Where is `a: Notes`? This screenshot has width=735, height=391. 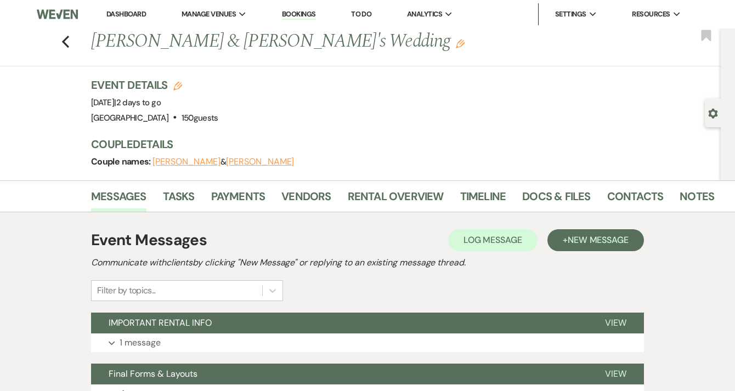 a: Notes is located at coordinates (697, 200).